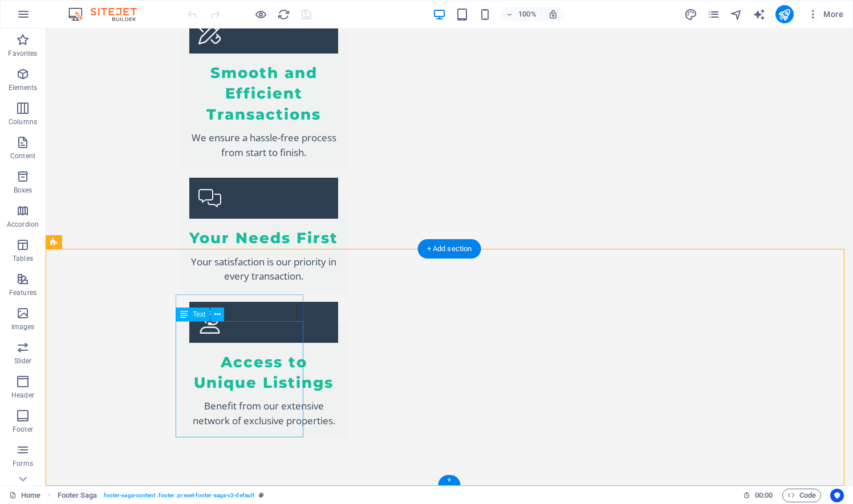  Describe the element at coordinates (837, 495) in the screenshot. I see `button: Usercentrics` at that location.